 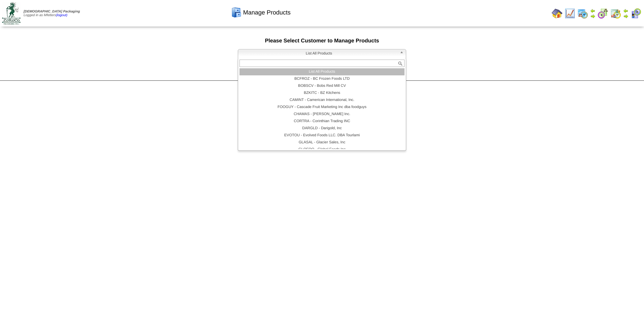 What do you see at coordinates (322, 107) in the screenshot?
I see `li: FOOGUY - Cascade Fruit Marketing Inc dba foodguys` at bounding box center [322, 107].